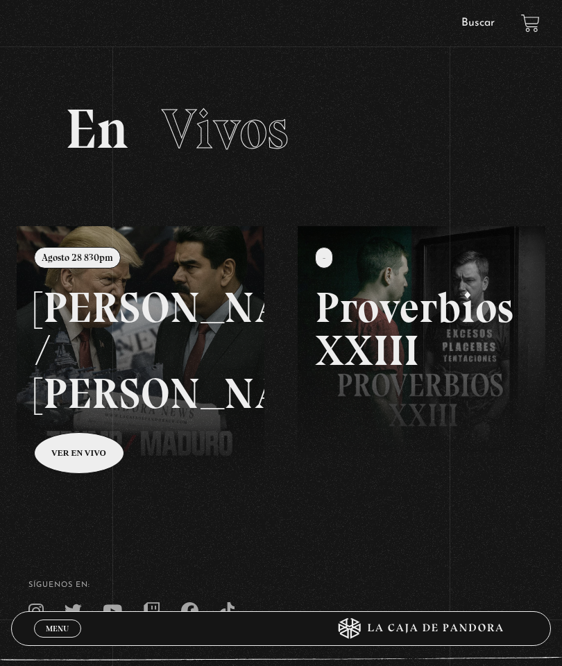 The height and width of the screenshot is (666, 562). What do you see at coordinates (57, 629) in the screenshot?
I see `span: Menu` at bounding box center [57, 629].